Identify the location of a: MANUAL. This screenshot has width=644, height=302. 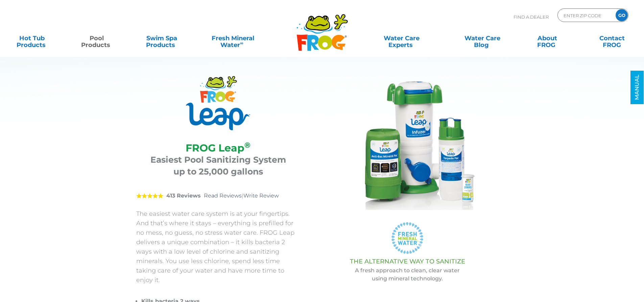
(637, 87).